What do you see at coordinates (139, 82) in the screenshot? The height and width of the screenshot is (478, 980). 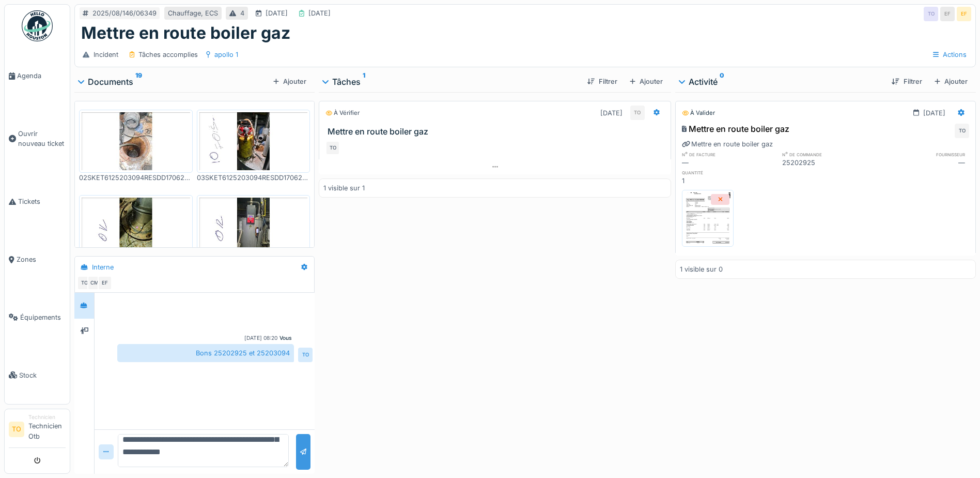 I see `sup: 19` at bounding box center [139, 82].